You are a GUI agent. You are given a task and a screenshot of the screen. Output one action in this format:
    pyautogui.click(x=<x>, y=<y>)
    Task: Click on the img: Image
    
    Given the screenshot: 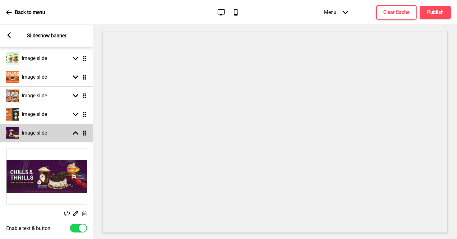 What is the action you would take?
    pyautogui.click(x=47, y=176)
    